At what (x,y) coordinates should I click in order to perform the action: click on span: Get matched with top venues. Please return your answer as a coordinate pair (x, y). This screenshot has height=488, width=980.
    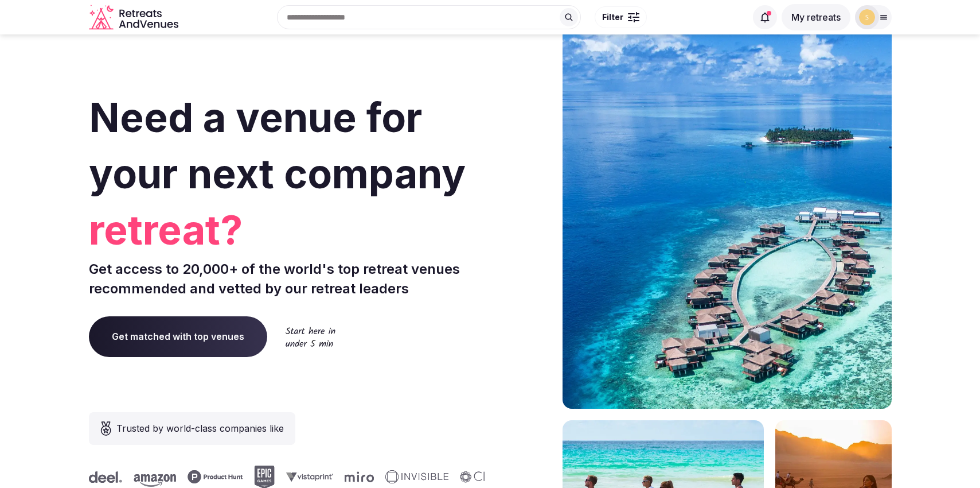
    Looking at the image, I should click on (178, 336).